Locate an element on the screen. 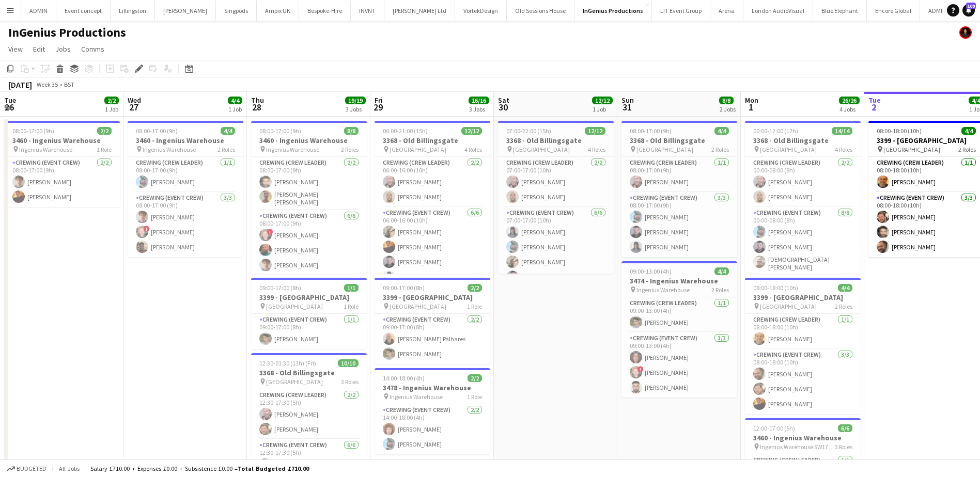  div: 3 Jobs is located at coordinates (479, 109).